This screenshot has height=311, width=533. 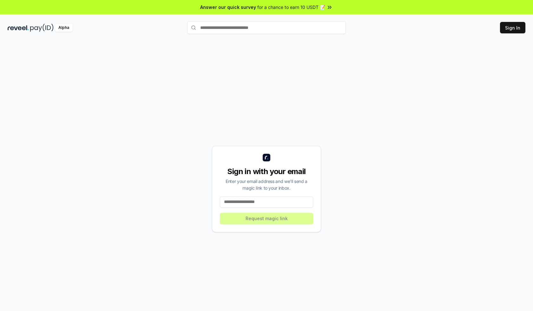 What do you see at coordinates (291, 7) in the screenshot?
I see `span: for a chance to earn 10 USDT 📝` at bounding box center [291, 7].